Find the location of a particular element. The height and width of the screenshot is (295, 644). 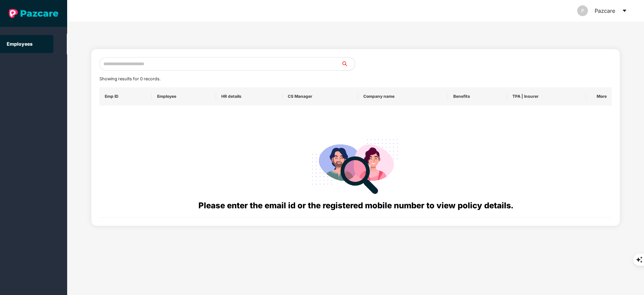

span: Please enter the email id or the registered mobile number to view policy details. is located at coordinates (356, 205).